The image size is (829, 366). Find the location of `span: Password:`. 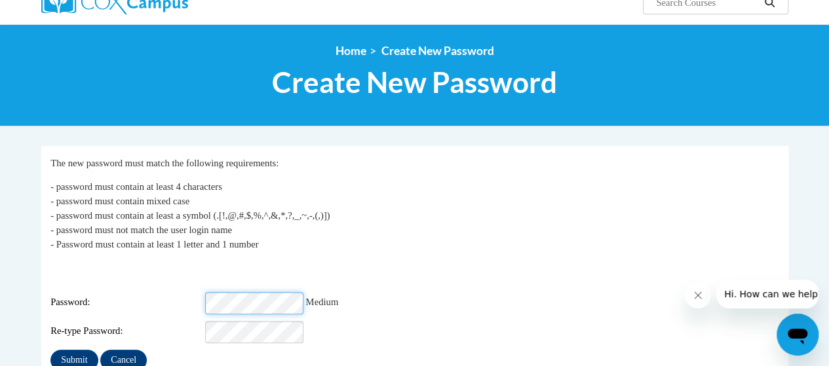

span: Password: is located at coordinates (127, 303).